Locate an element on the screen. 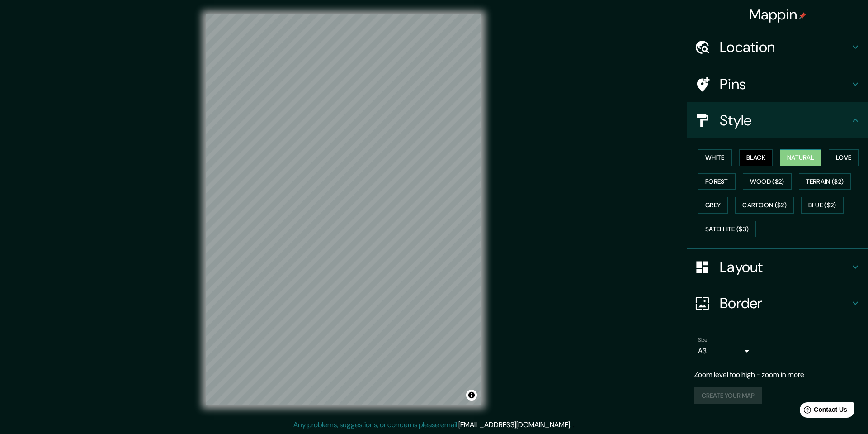 The image size is (868, 434). div: Style is located at coordinates (777, 120).